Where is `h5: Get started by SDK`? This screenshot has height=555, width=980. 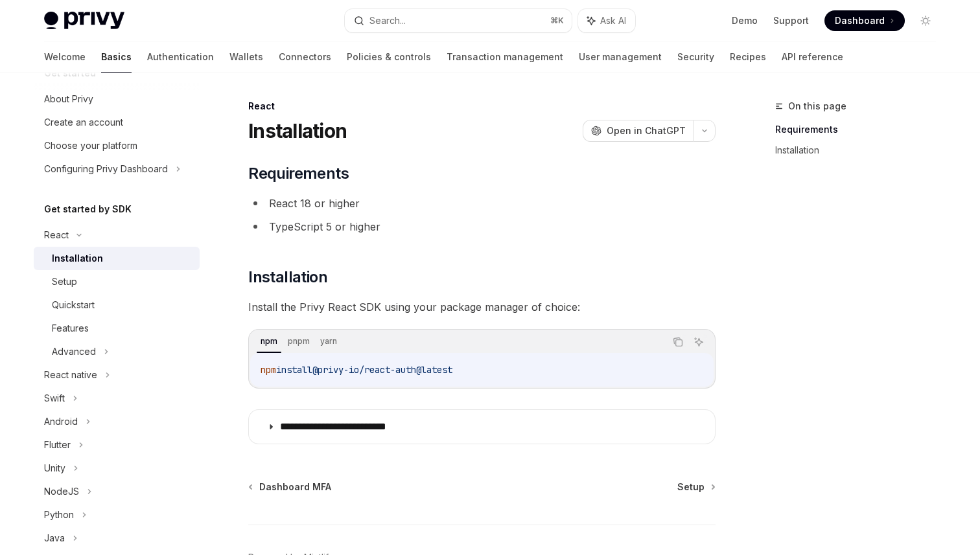
h5: Get started by SDK is located at coordinates (88, 210).